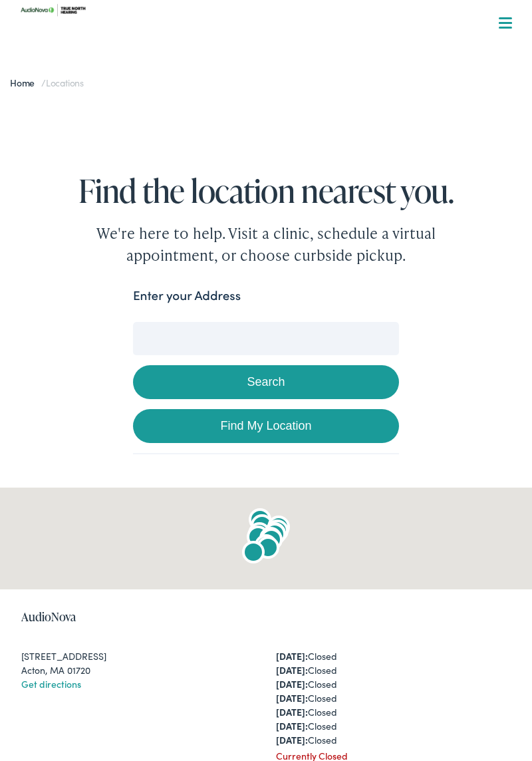 Image resolution: width=532 pixels, height=761 pixels. What do you see at coordinates (138, 670) in the screenshot?
I see `div: Acton, MA 01720` at bounding box center [138, 670].